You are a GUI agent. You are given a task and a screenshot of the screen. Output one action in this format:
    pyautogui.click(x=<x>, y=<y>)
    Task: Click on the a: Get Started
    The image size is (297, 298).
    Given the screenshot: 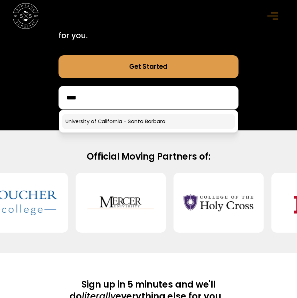 What is the action you would take?
    pyautogui.click(x=148, y=67)
    